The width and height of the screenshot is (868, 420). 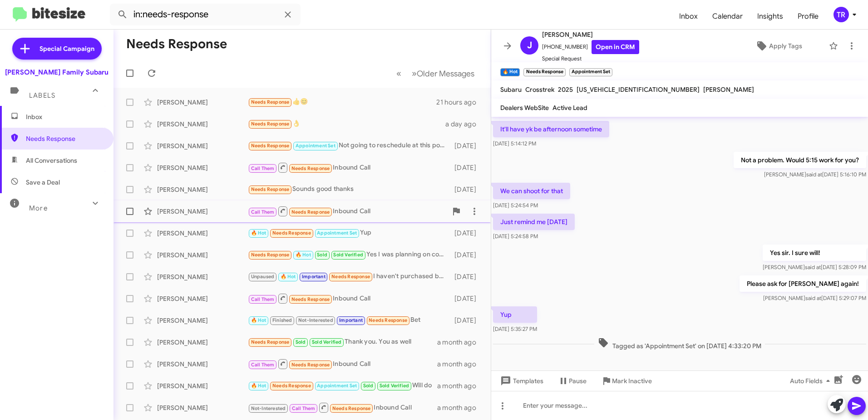 I want to click on p: It'll have yk be afternoon sometime, so click(x=551, y=129).